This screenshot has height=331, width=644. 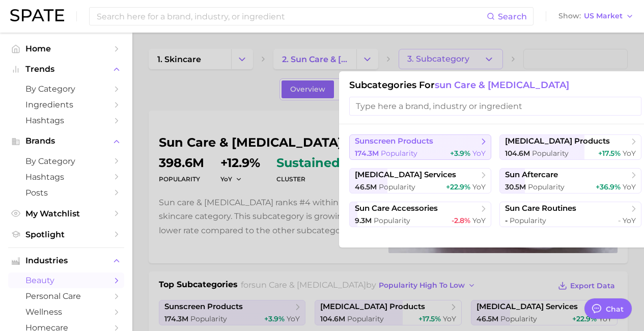 What do you see at coordinates (66, 193) in the screenshot?
I see `a: Posts` at bounding box center [66, 193].